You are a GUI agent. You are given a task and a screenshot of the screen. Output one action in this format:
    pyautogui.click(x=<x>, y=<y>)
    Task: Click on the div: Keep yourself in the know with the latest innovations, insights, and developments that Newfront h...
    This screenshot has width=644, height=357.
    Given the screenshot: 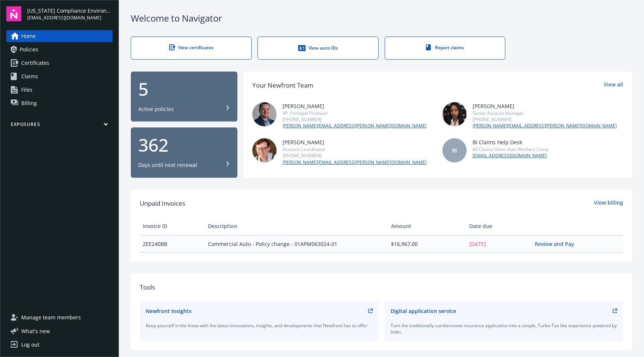 What is the action you would take?
    pyautogui.click(x=259, y=325)
    